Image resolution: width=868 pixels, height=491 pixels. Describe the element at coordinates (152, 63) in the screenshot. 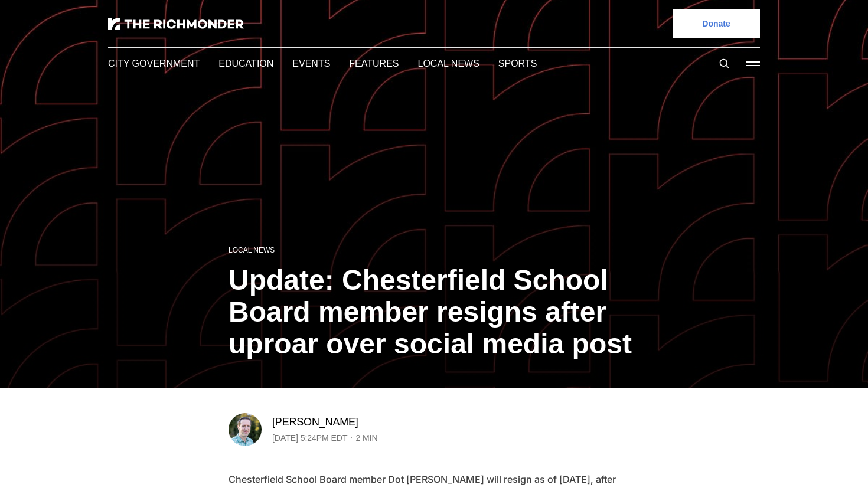

I see `a: City Government` at that location.